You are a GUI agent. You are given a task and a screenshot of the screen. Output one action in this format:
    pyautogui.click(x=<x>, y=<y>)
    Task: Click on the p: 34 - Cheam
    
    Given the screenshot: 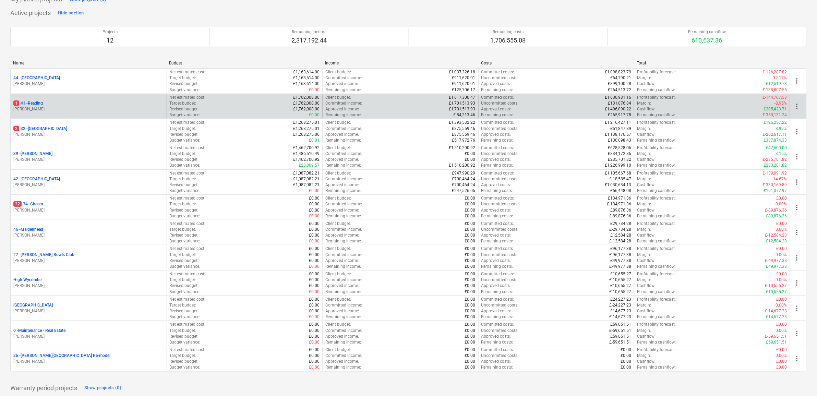 What is the action you would take?
    pyautogui.click(x=28, y=204)
    